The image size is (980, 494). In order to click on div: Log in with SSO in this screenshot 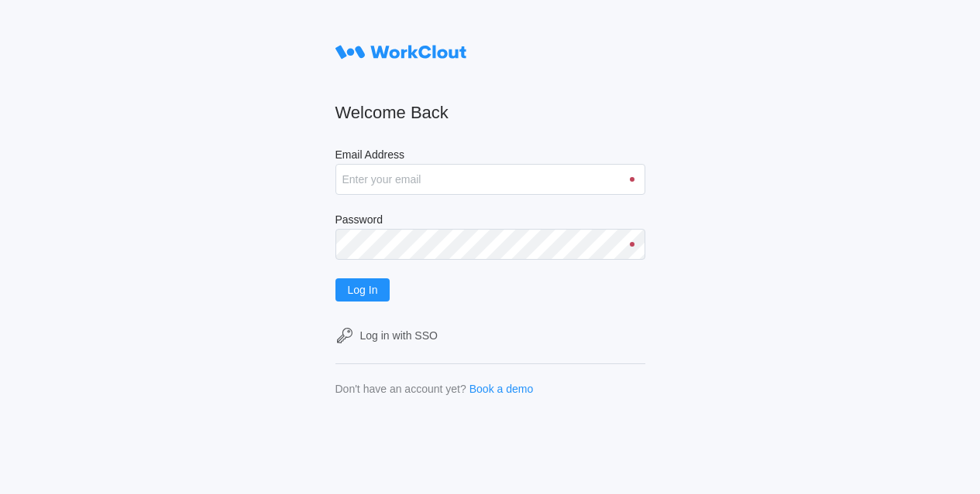, I will do `click(399, 336)`.